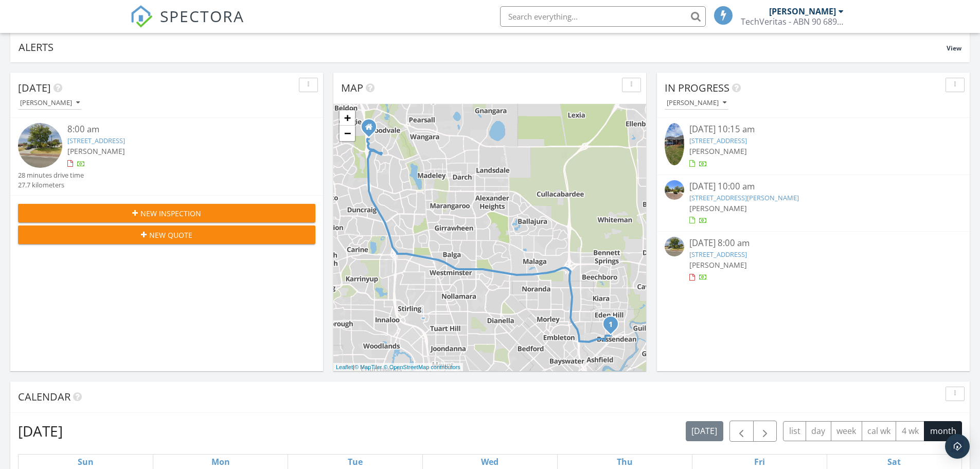 The image size is (980, 469). What do you see at coordinates (847, 431) in the screenshot?
I see `button: week` at bounding box center [847, 431].